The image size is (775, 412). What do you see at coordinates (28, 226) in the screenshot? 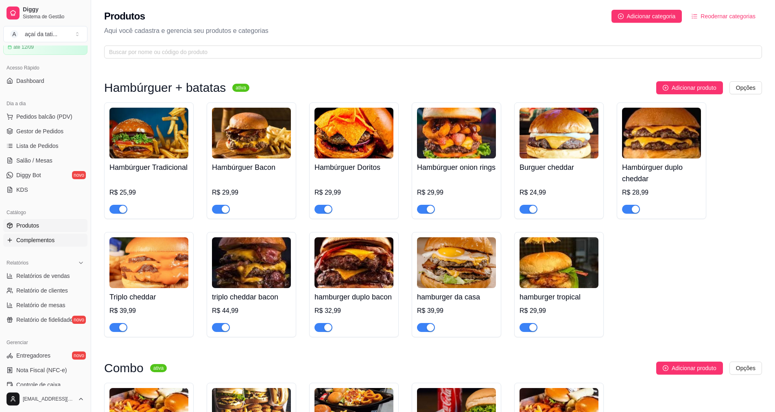
I see `span: Produtos` at bounding box center [28, 226].